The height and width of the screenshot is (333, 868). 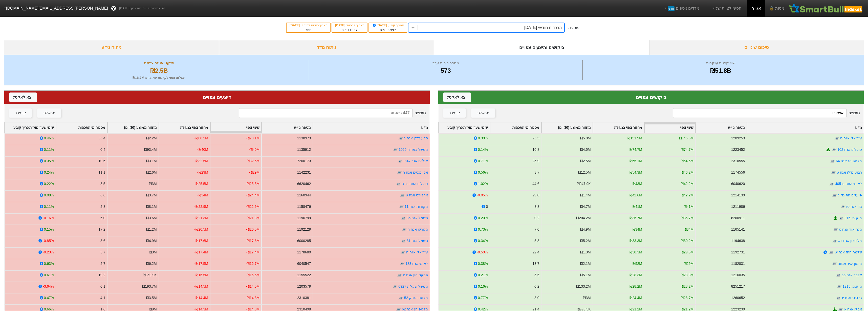 What do you see at coordinates (482, 229) in the screenshot?
I see `div: 0.73%` at bounding box center [482, 229].